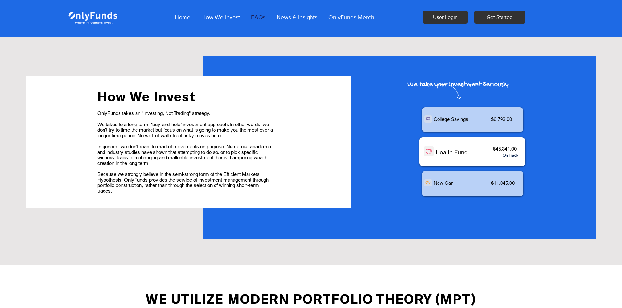  I want to click on span: Because we strongly believe in the semi-strong form of the Efficient Markets Hypothesis, OnlyFund..., so click(183, 183).